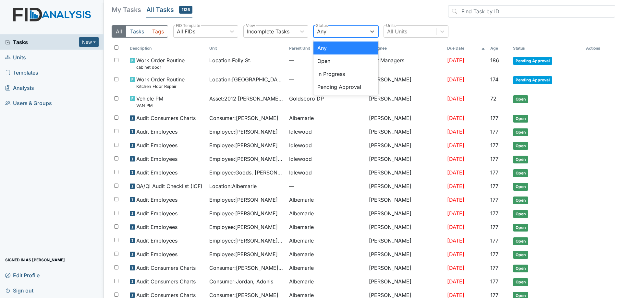 The width and height of the screenshot is (623, 298). What do you see at coordinates (268, 31) in the screenshot?
I see `div: Incomplete Tasks` at bounding box center [268, 31].